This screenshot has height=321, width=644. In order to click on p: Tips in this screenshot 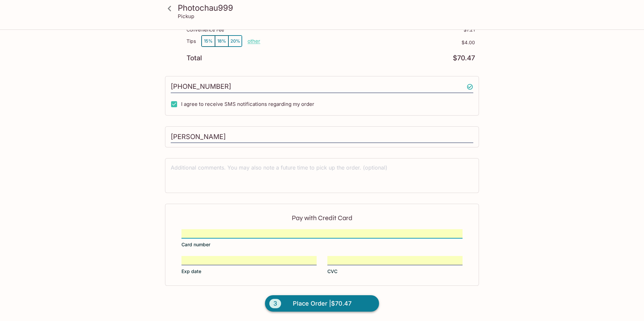, I will do `click(191, 41)`.